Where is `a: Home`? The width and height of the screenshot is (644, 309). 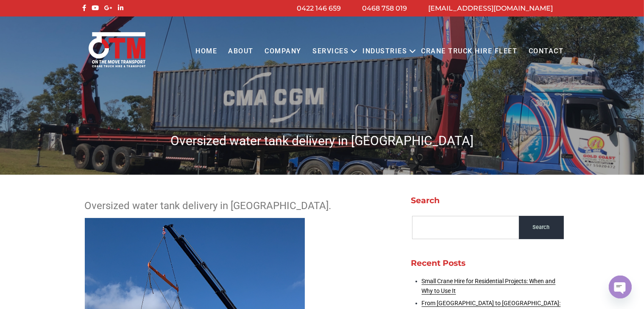
a: Home is located at coordinates (206, 51).